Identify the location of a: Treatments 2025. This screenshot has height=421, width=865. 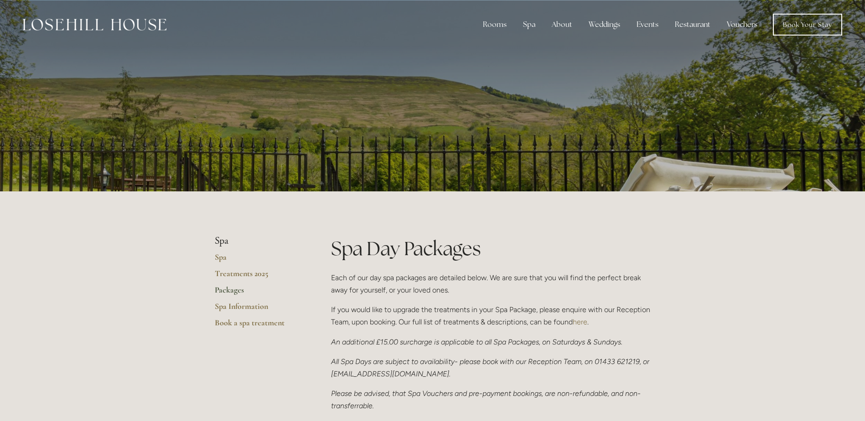
(258, 277).